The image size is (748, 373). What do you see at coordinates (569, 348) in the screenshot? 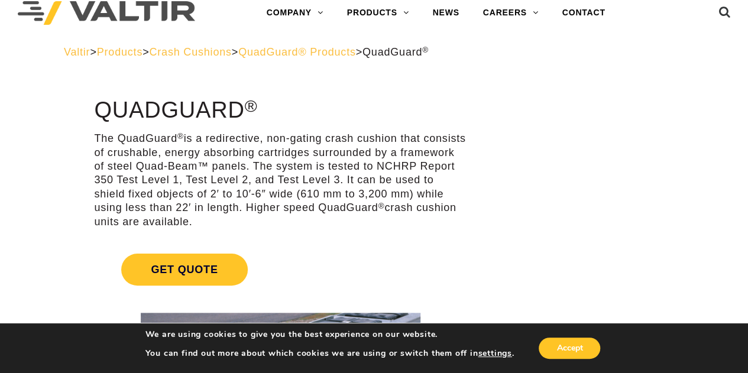
I see `button: Accept` at bounding box center [569, 348].